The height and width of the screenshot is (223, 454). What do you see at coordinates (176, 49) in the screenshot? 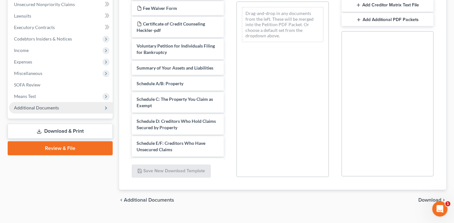
I see `span: Voluntary Petition for Individuals Filing for Bankruptcy` at bounding box center [176, 49].